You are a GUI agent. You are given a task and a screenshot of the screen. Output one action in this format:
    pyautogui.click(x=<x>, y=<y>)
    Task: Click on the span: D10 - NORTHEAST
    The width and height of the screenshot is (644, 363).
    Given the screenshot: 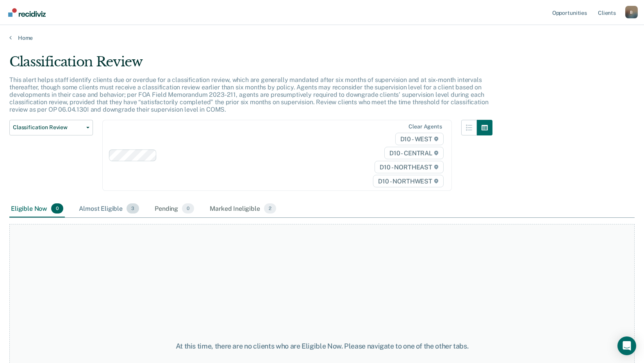 What is the action you would take?
    pyautogui.click(x=409, y=167)
    